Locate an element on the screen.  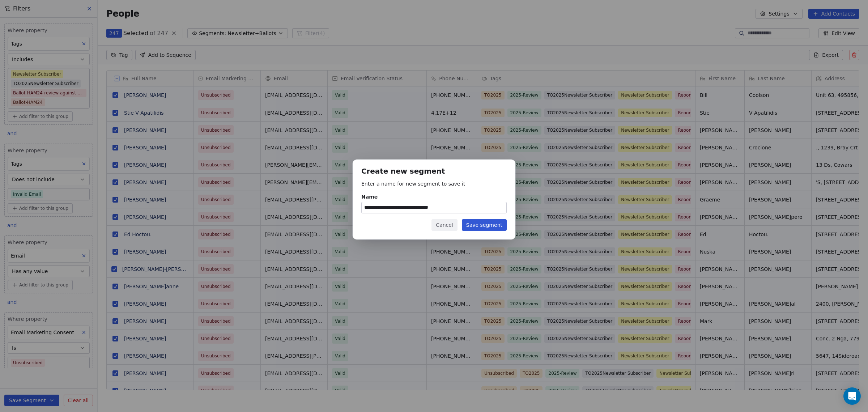
button: Cancel is located at coordinates (444, 225).